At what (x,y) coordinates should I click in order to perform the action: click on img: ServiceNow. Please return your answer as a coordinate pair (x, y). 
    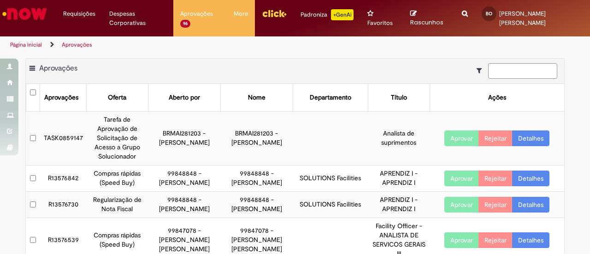
    Looking at the image, I should click on (24, 14).